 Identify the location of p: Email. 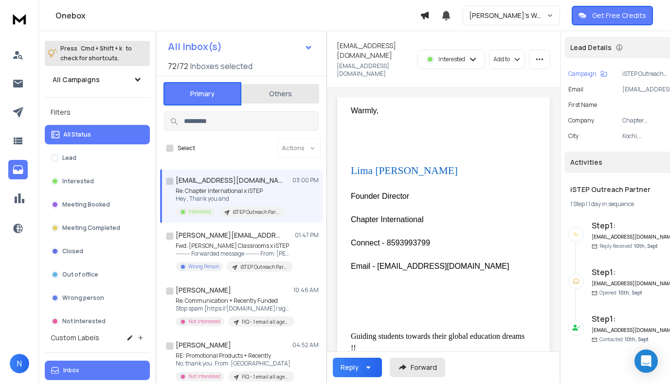
(575, 89).